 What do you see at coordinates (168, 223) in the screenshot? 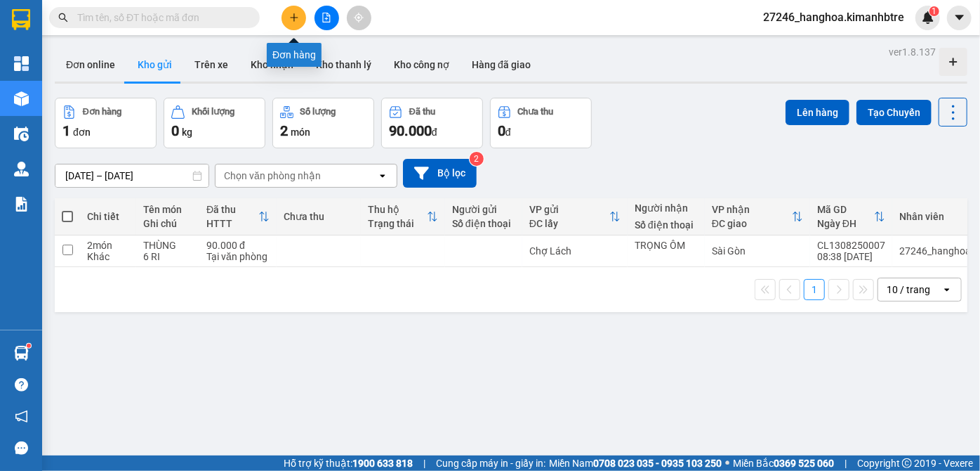
I see `div: Ghi chú` at bounding box center [168, 223].